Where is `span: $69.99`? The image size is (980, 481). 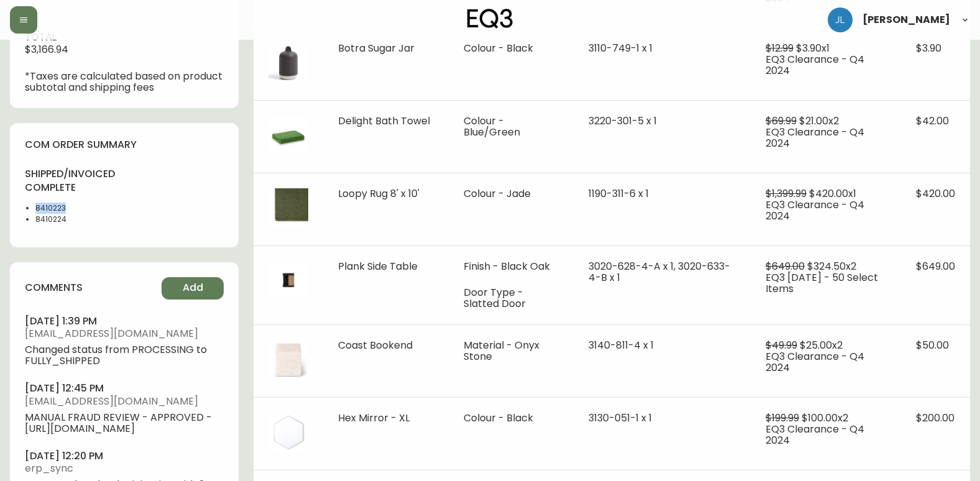 span: $69.99 is located at coordinates (781, 120).